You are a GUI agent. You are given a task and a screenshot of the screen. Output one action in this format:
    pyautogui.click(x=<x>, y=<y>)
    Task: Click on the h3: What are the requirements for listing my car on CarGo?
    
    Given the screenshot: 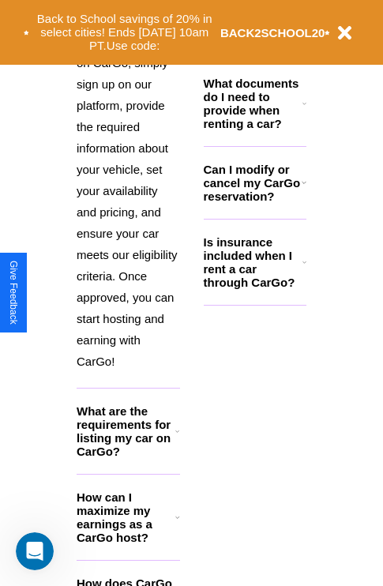 What is the action you would take?
    pyautogui.click(x=126, y=431)
    